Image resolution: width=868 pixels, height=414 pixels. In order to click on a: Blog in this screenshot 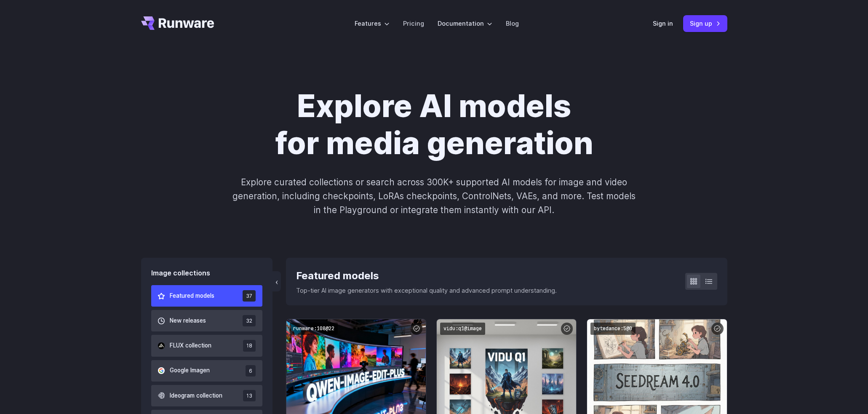, I will do `click(512, 23)`.